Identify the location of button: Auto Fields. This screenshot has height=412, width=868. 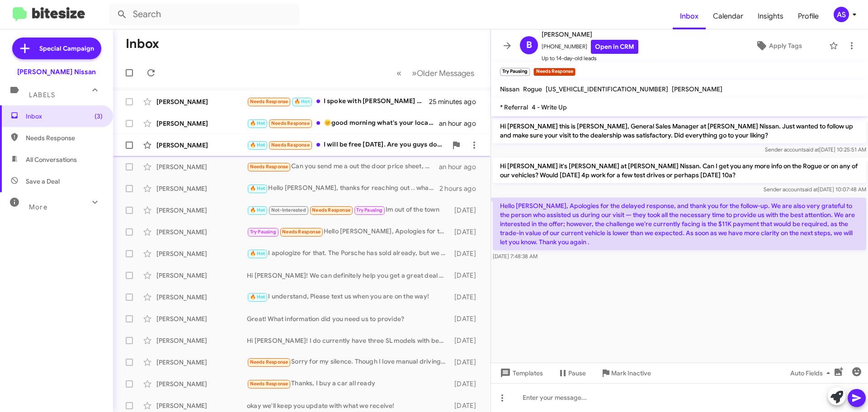
(812, 373).